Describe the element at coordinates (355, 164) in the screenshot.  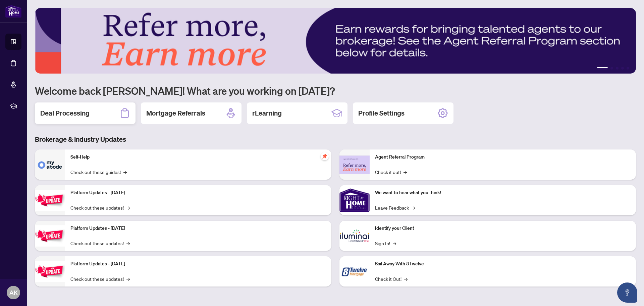
I see `img: Agent Referral Program` at that location.